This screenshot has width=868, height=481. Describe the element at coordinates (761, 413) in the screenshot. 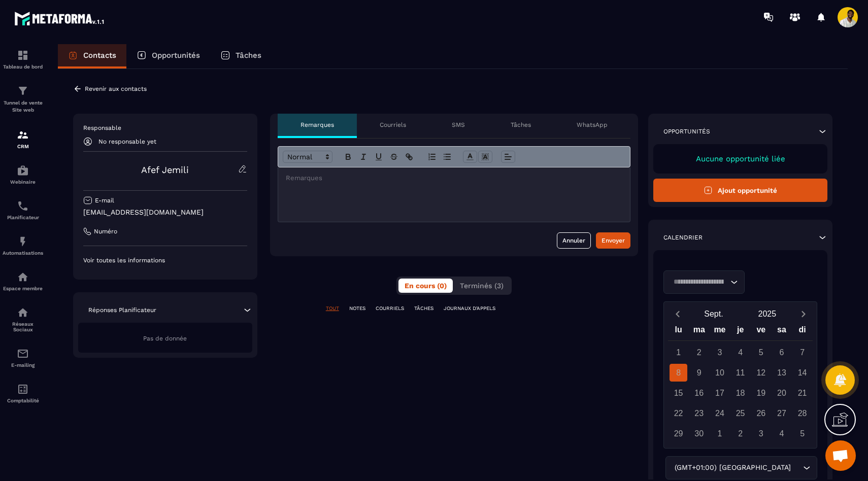

I see `div: 26` at that location.